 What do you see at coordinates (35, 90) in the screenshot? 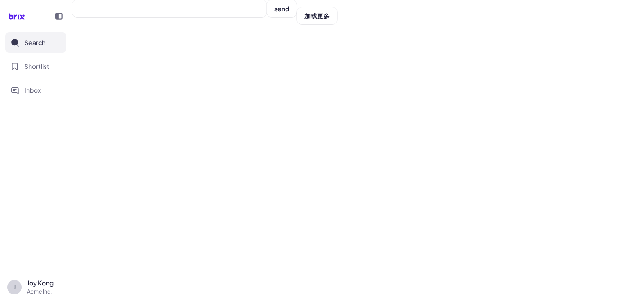
I see `button: Inbox` at bounding box center [35, 90].